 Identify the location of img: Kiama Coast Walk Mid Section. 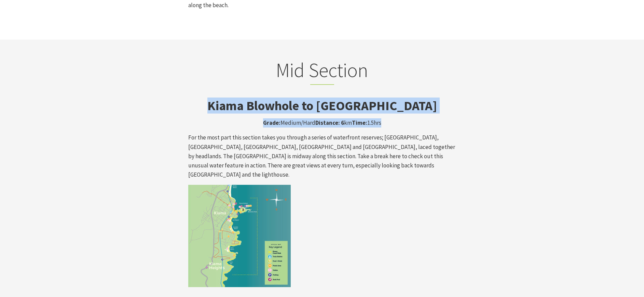
(240, 236).